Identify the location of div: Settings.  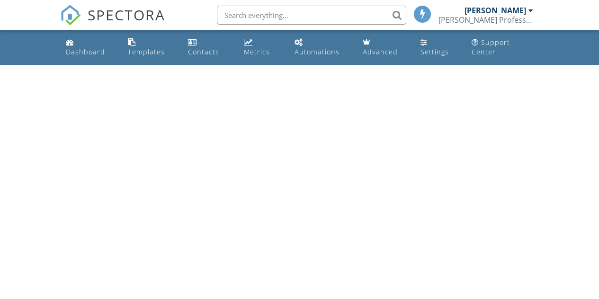
(435, 52).